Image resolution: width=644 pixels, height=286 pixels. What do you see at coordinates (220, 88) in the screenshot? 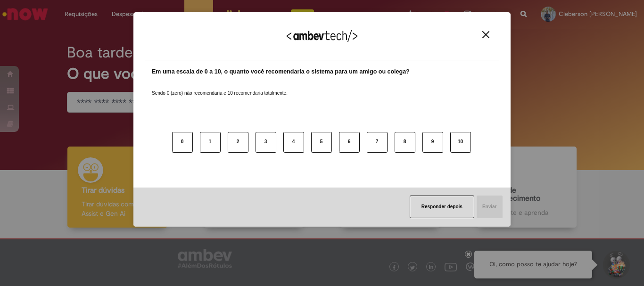
I see `label: Sendo 0 (zero) não recomendaria e 10 recomendaria totalmente.` at bounding box center [220, 88].